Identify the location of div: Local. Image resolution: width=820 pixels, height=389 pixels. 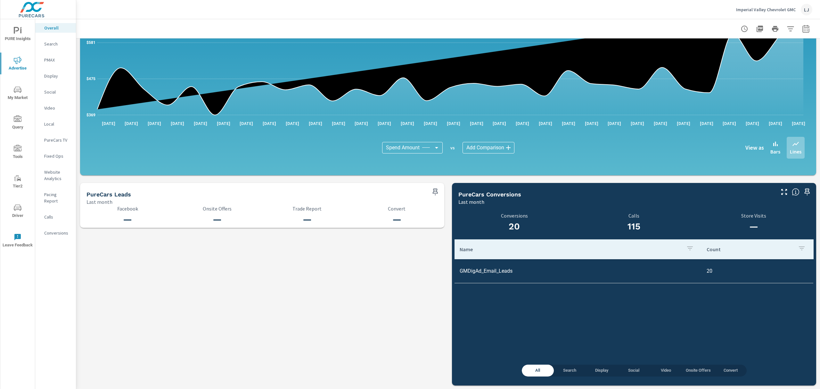
(55, 124).